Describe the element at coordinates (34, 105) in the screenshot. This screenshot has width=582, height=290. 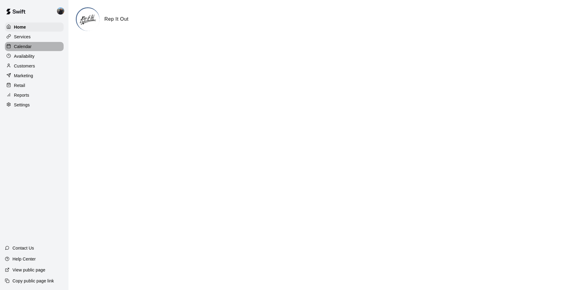
I see `div: Settings` at that location.